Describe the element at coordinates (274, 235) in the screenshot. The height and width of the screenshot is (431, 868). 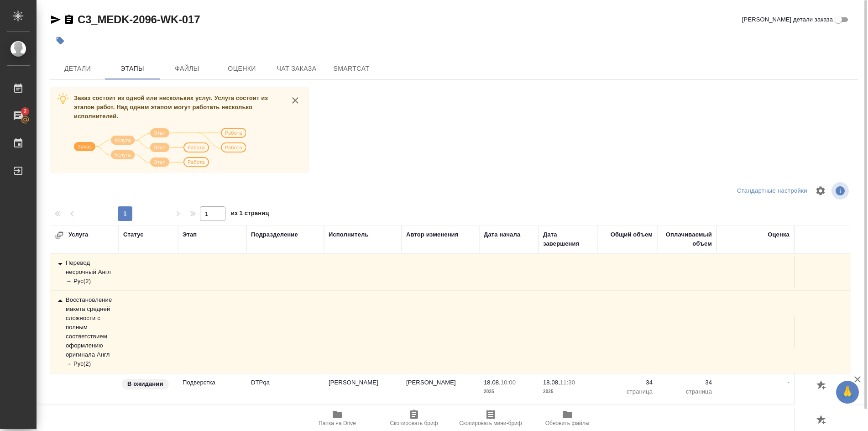
I see `div: Подразделение` at that location.